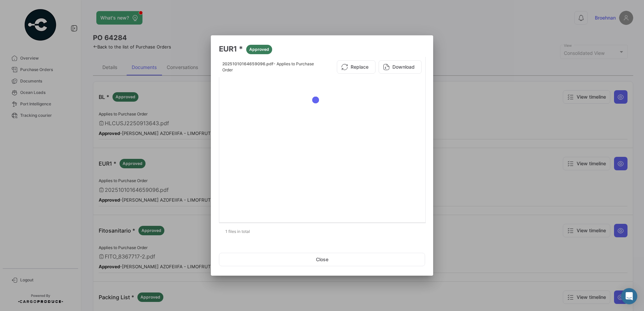 This screenshot has height=311, width=644. Describe the element at coordinates (322, 260) in the screenshot. I see `button: Close` at that location.